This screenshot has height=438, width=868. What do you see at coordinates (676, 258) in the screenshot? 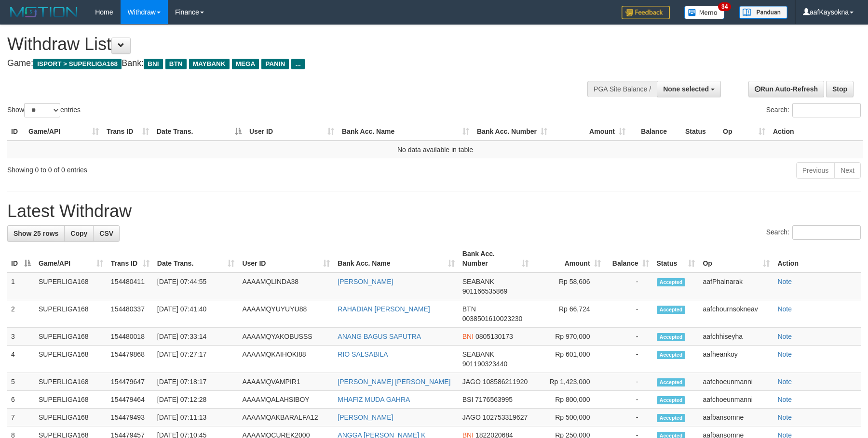
I see `th: Status: activate to sort column ascending` at bounding box center [676, 258].